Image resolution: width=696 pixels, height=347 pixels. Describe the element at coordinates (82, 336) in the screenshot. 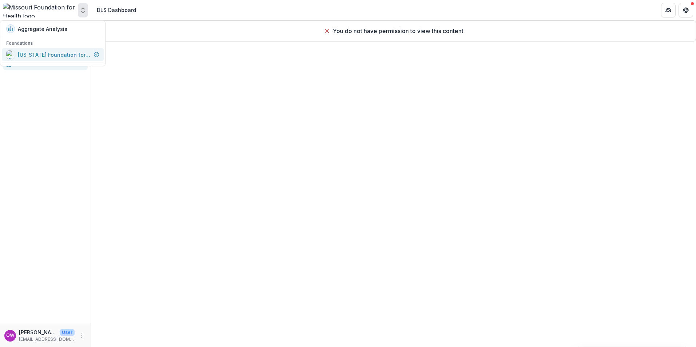

I see `button: More` at that location.